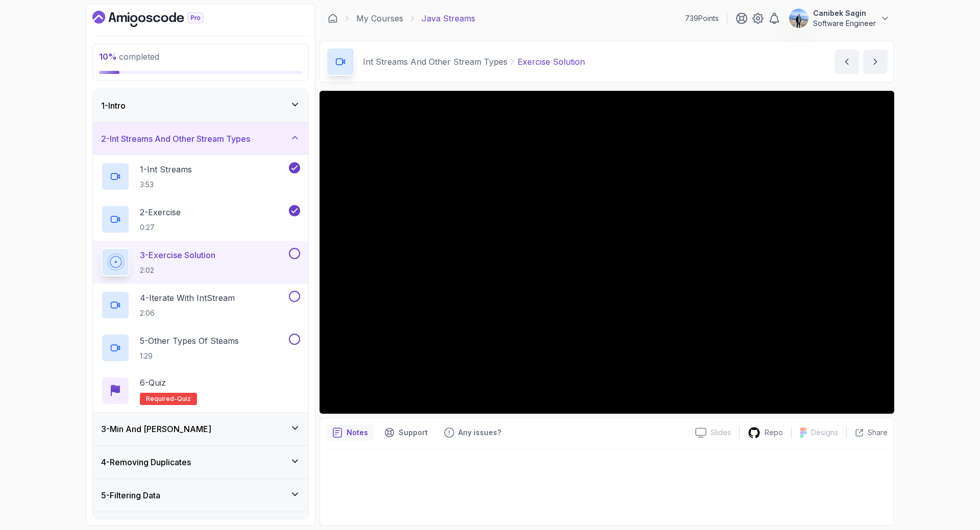  Describe the element at coordinates (844, 24) in the screenshot. I see `p: Software Engineer` at that location.